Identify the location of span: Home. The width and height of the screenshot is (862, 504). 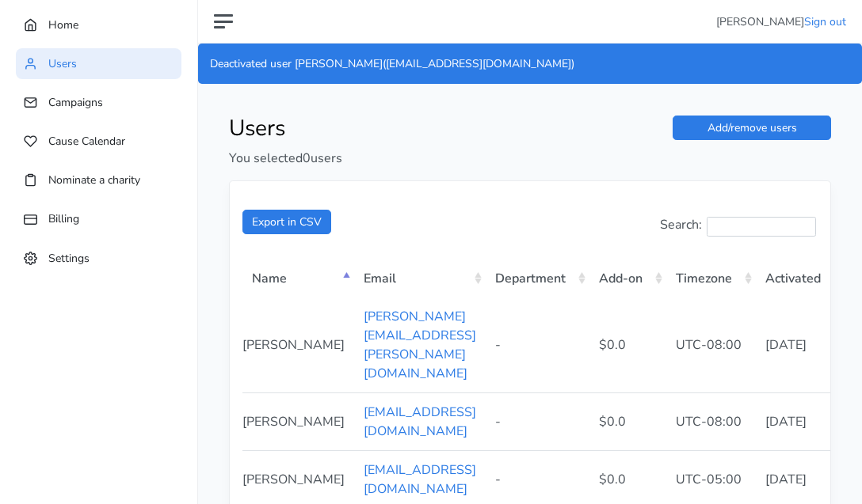
(64, 24).